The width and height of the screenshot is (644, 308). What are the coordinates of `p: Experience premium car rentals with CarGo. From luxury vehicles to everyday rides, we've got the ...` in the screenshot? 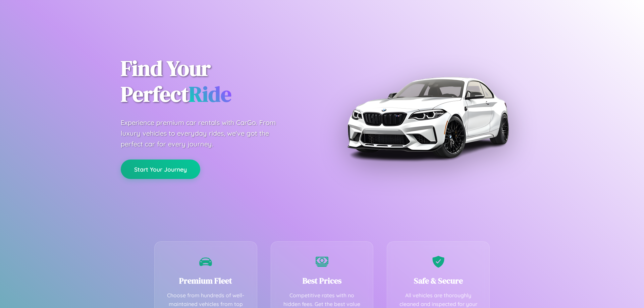 It's located at (204, 133).